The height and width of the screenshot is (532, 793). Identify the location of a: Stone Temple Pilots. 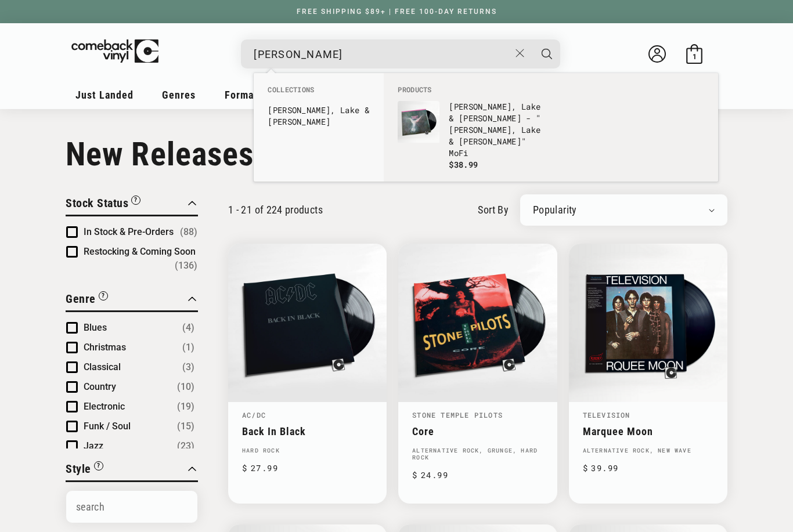
(457, 415).